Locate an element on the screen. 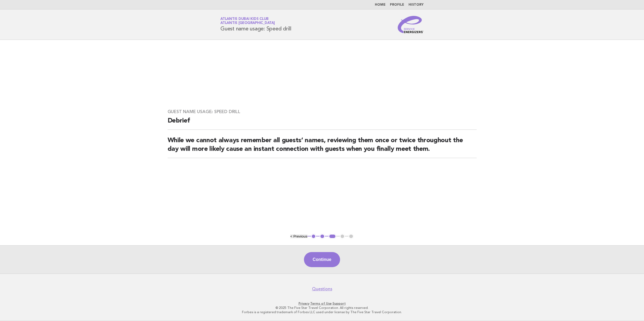 This screenshot has width=644, height=321. button: 3 is located at coordinates (332, 236).